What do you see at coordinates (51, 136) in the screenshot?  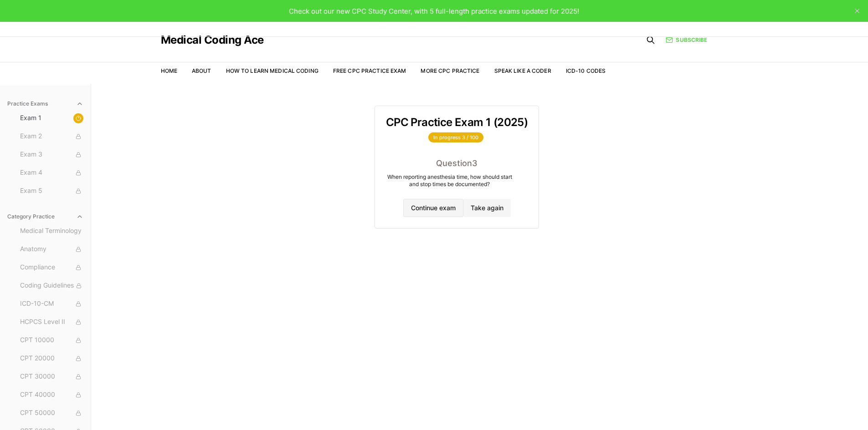 I see `span: Exam 2` at bounding box center [51, 136].